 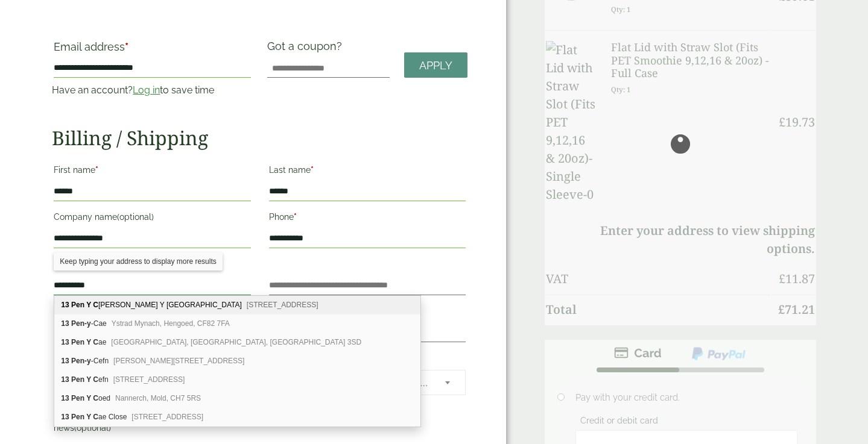 What do you see at coordinates (237, 361) in the screenshot?
I see `div: 13 Pen-y-Cefn` at bounding box center [237, 361].